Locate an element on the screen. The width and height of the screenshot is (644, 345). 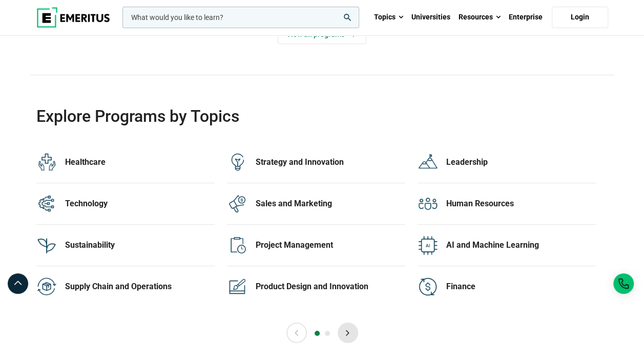
a: Explore Programmes by Category Finance is located at coordinates (506, 287).